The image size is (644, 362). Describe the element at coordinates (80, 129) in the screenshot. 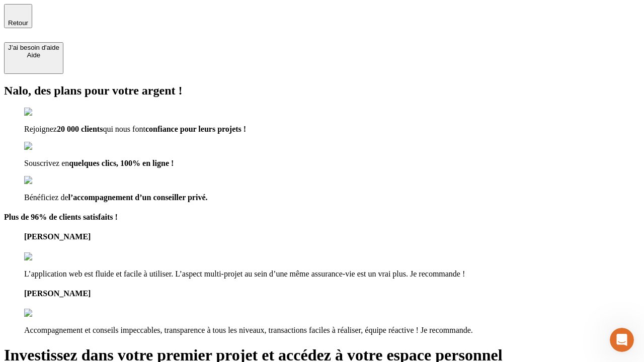

I see `span: 20 000 clients` at that location.